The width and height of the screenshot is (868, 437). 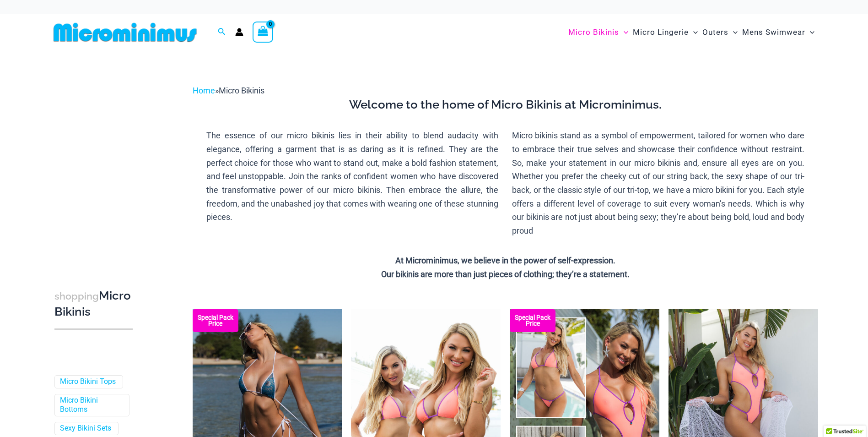 What do you see at coordinates (240, 32) in the screenshot?
I see `a: Account icon link` at bounding box center [240, 32].